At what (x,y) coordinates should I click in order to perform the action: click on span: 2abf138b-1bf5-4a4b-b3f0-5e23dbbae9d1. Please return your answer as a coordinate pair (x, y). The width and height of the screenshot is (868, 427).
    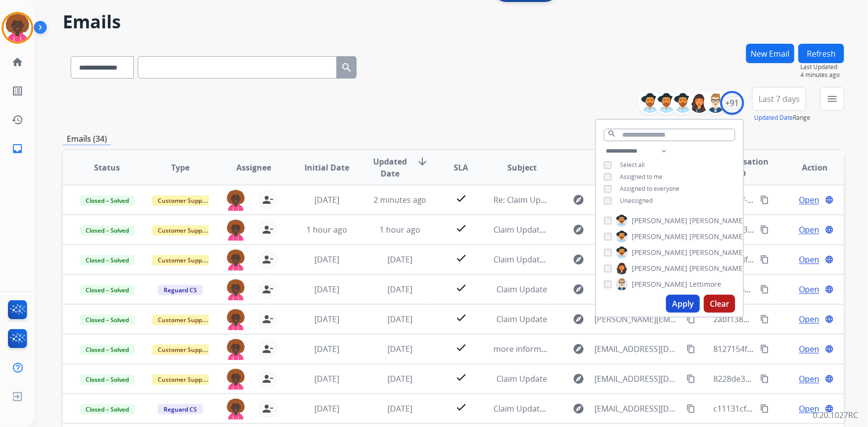
    Looking at the image, I should click on (788, 319).